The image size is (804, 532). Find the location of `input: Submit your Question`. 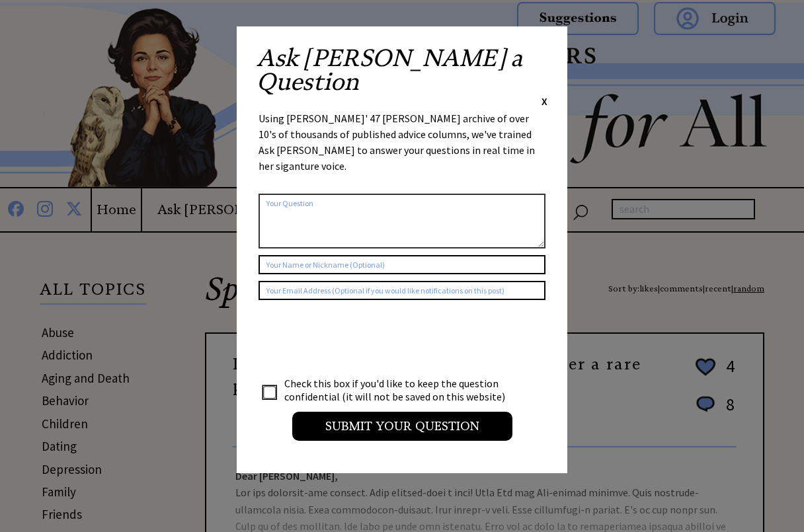

input: Submit your Question is located at coordinates (402, 426).